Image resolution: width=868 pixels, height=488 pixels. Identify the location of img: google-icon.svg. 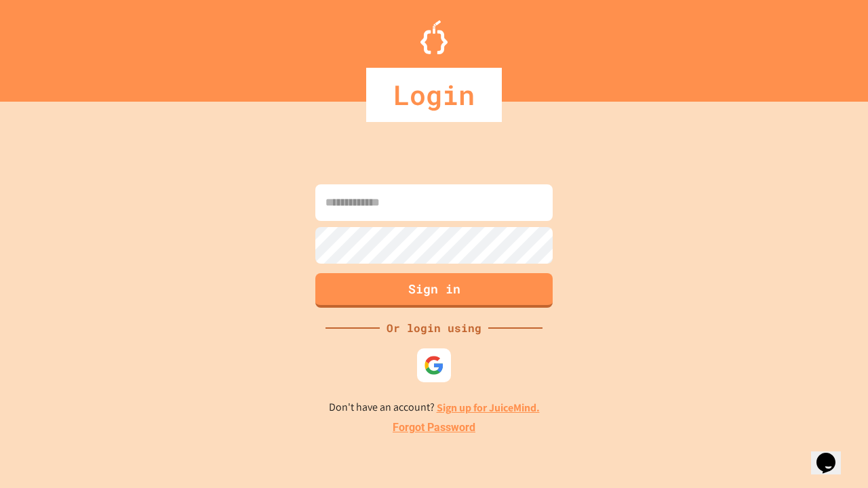
(434, 366).